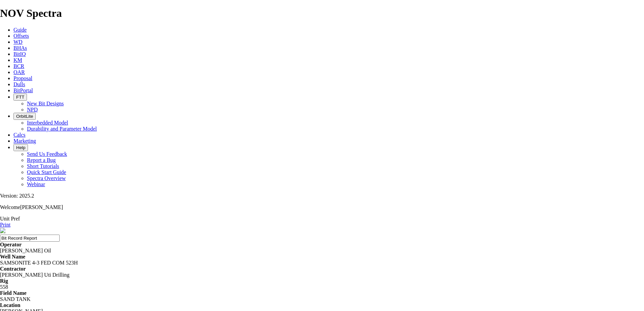 The height and width of the screenshot is (311, 644). Describe the element at coordinates (21, 148) in the screenshot. I see `button: Help` at that location.